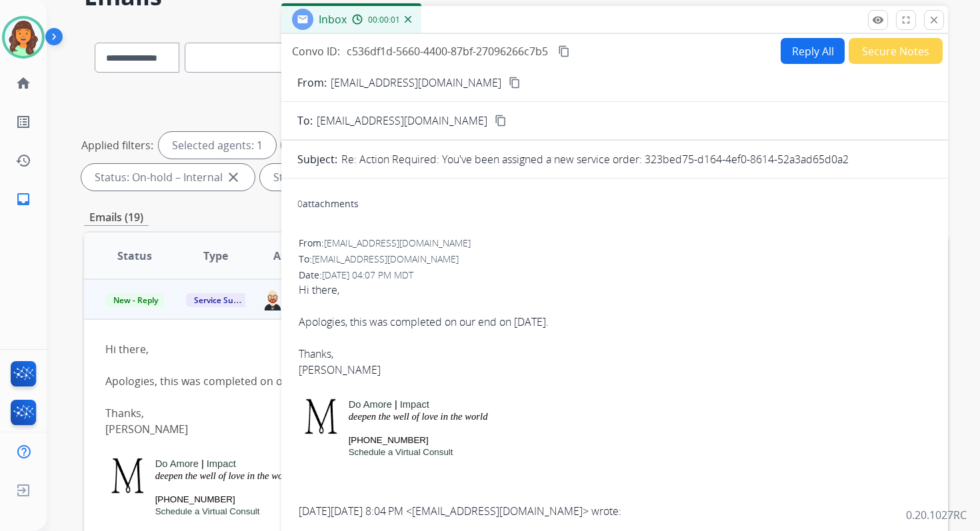  What do you see at coordinates (936, 515) in the screenshot?
I see `p: 0.20.1027RC` at bounding box center [936, 515].